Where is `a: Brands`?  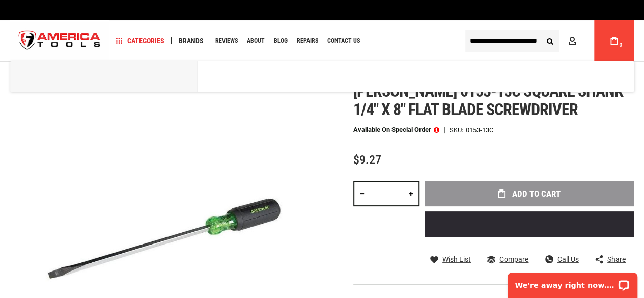
a: Brands is located at coordinates (191, 41).